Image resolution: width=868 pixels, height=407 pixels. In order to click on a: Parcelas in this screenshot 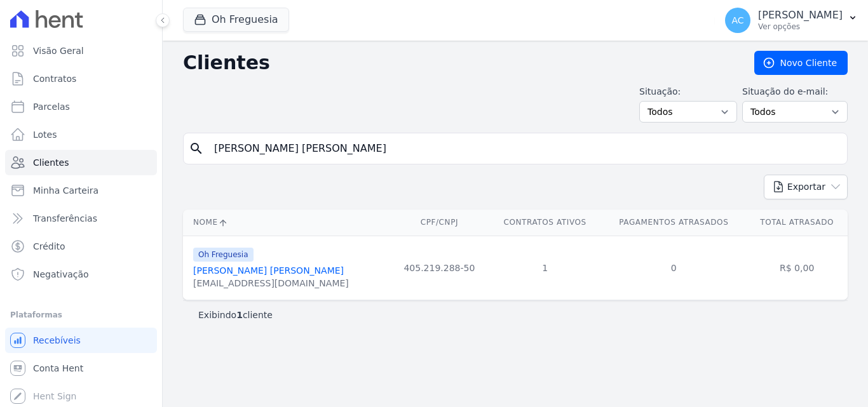, I will do `click(81, 107)`.